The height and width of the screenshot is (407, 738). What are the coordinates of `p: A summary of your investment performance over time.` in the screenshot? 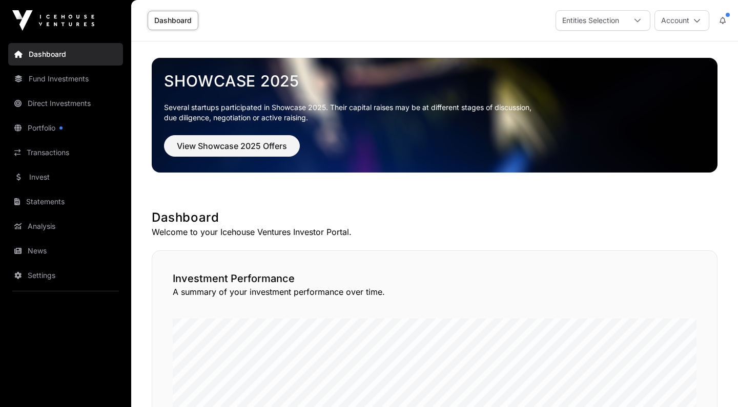 It's located at (435, 292).